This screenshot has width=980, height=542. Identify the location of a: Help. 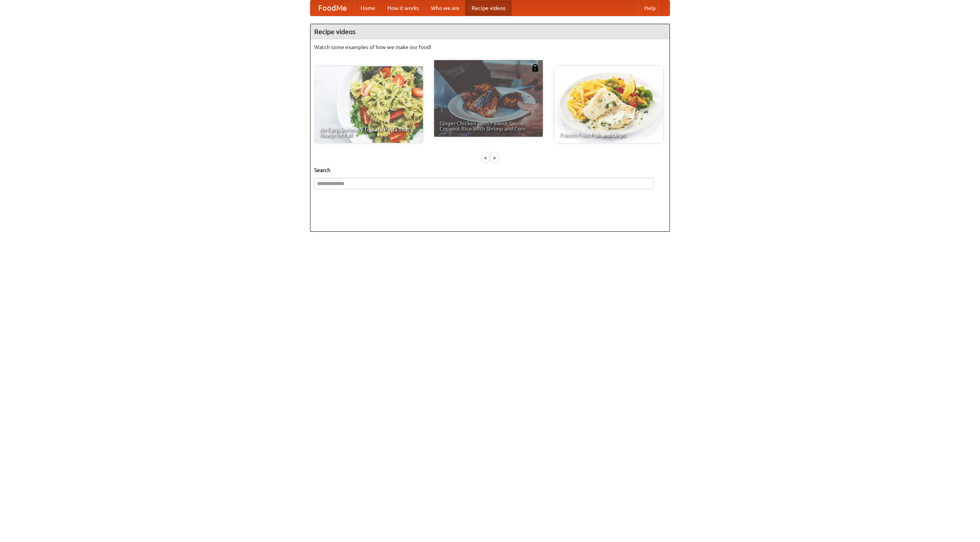
(650, 8).